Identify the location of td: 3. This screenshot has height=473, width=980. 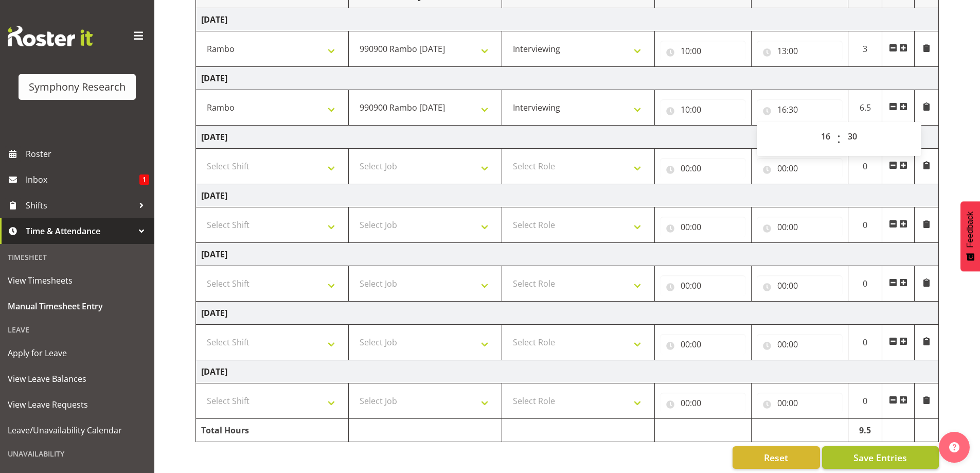
(865, 49).